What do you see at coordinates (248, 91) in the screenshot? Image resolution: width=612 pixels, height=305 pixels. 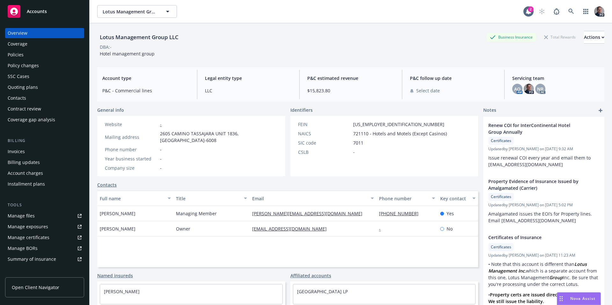 I see `span: LLC` at bounding box center [248, 91].